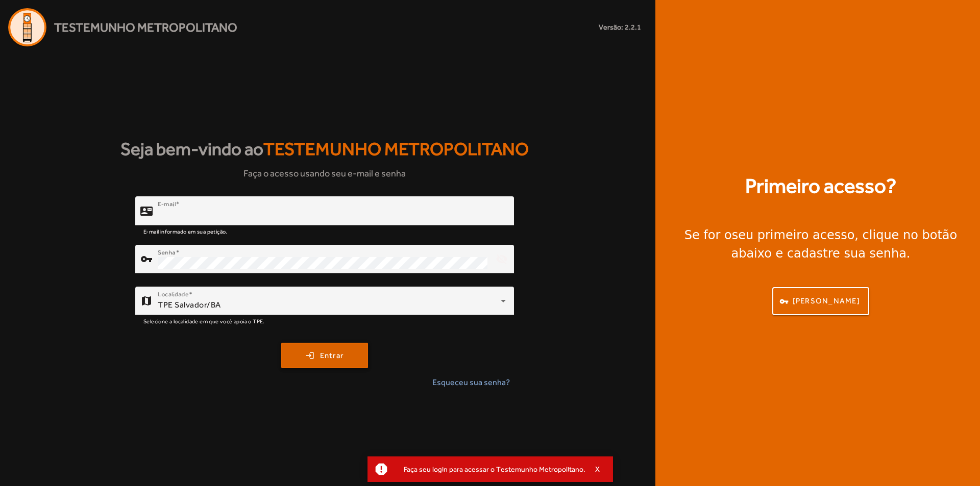 Image resolution: width=980 pixels, height=486 pixels. Describe the element at coordinates (331, 355) in the screenshot. I see `span: Entrar` at that location.